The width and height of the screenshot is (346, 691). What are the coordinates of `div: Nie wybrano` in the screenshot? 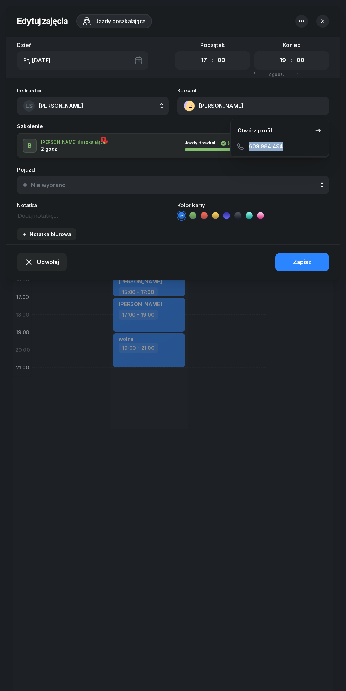 It's located at (48, 185).